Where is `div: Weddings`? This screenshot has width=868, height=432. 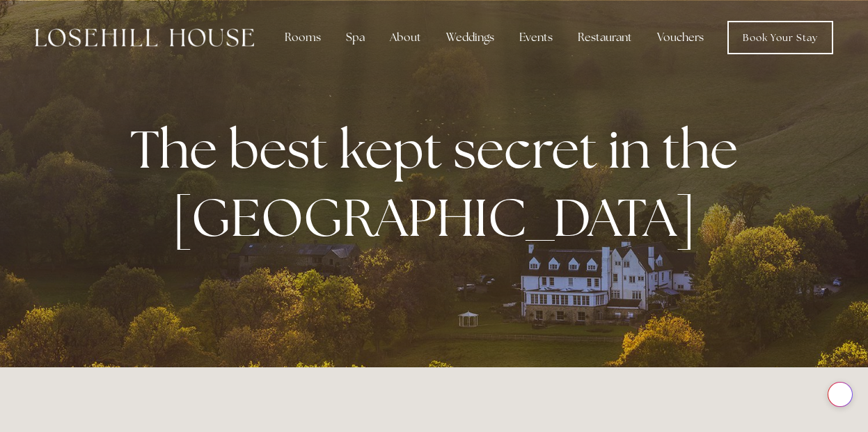
div: Weddings is located at coordinates (469, 37).